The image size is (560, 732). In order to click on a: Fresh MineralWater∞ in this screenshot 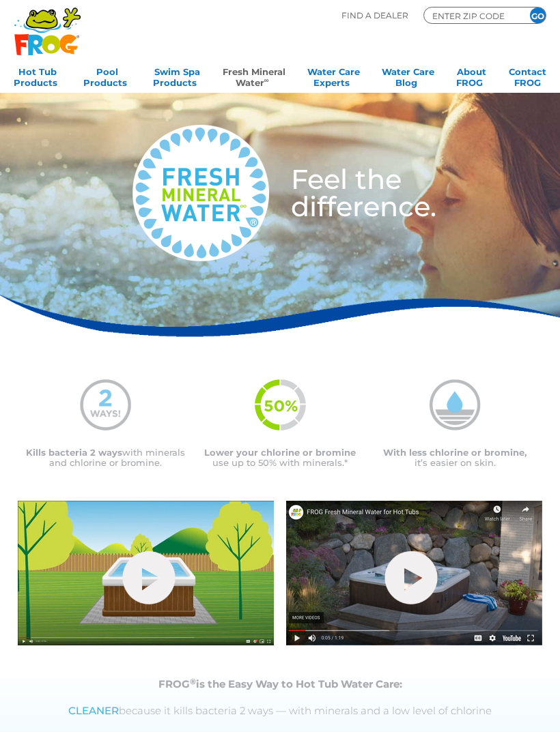, I will do `click(254, 76)`.